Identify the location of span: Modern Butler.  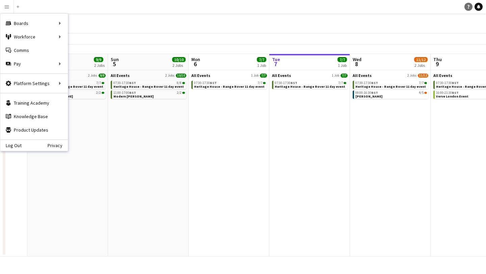
(133, 96).